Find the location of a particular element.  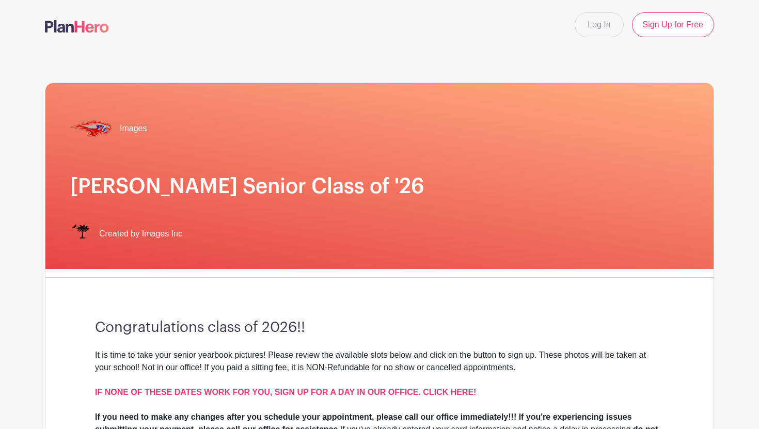

a: IF NONE OF THESE DATES WORK FOR YOU, SIGN UP FOR A DAY IN OUR OFFICE. CLICK HERE! is located at coordinates (285, 392).